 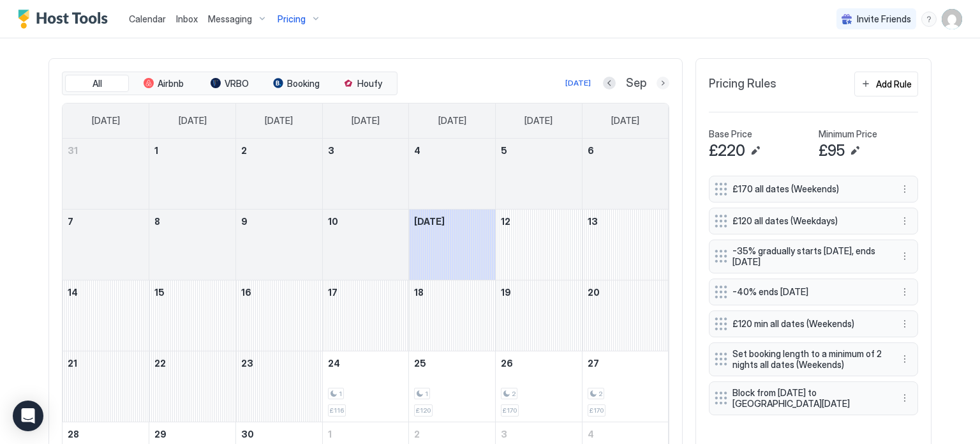 What do you see at coordinates (365, 150) in the screenshot?
I see `a: September 3, 2025` at bounding box center [365, 150].